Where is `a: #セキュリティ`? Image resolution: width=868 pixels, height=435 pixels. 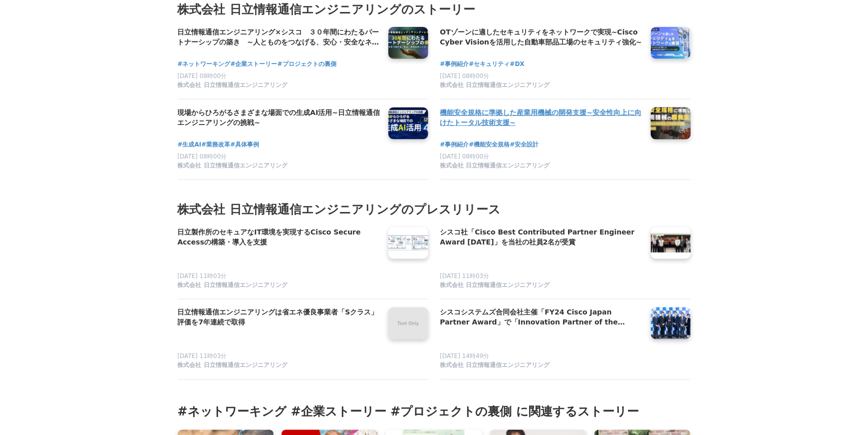 a: #セキュリティ is located at coordinates (490, 64).